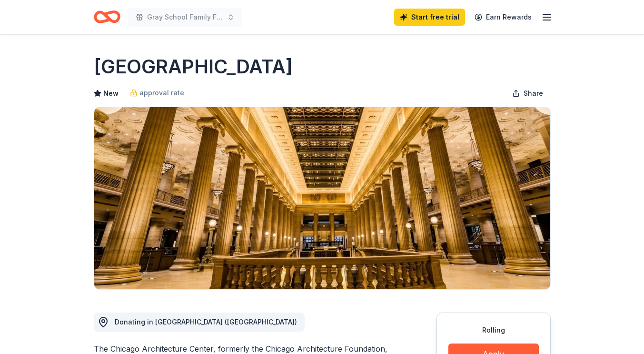 The height and width of the screenshot is (354, 644). What do you see at coordinates (527, 93) in the screenshot?
I see `button: Share` at bounding box center [527, 93].